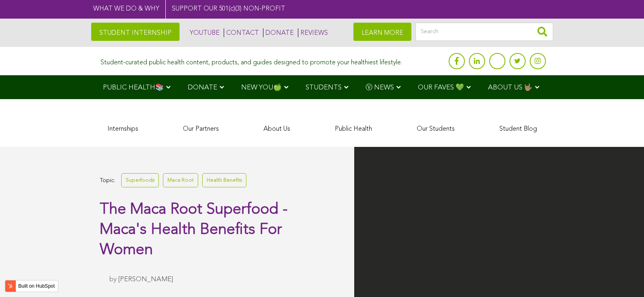  I want to click on div: Navigation Menu, so click(322, 87).